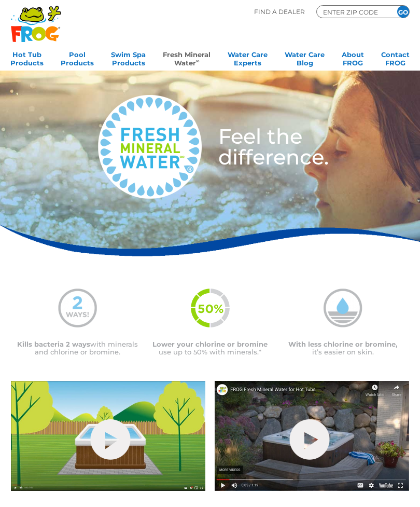 This screenshot has height=507, width=420. I want to click on img: mineral-water-less-chlorine, so click(343, 307).